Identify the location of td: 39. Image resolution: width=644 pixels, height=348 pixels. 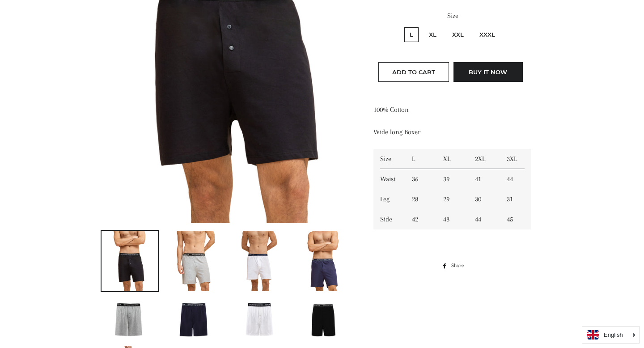
(452, 179).